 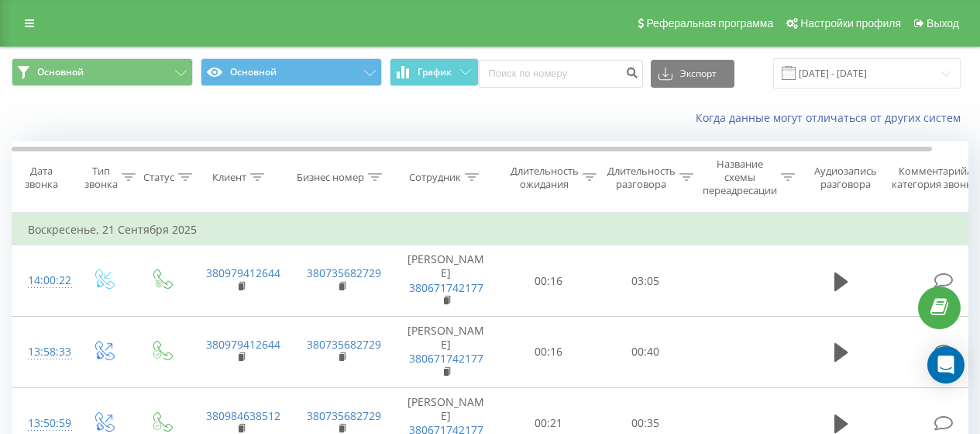 What do you see at coordinates (435, 176) in the screenshot?
I see `div: Сотрудник` at bounding box center [435, 176].